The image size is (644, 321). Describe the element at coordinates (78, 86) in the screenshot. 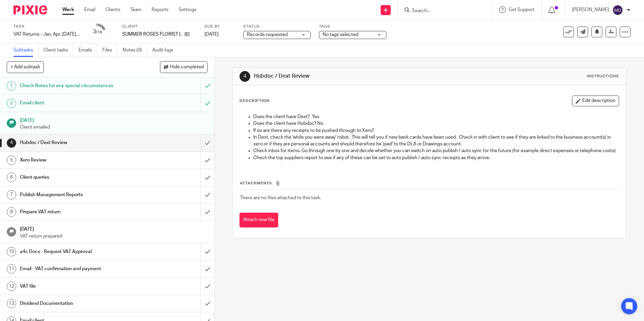

I see `h1: Check Notes for any special circumstances` at that location.